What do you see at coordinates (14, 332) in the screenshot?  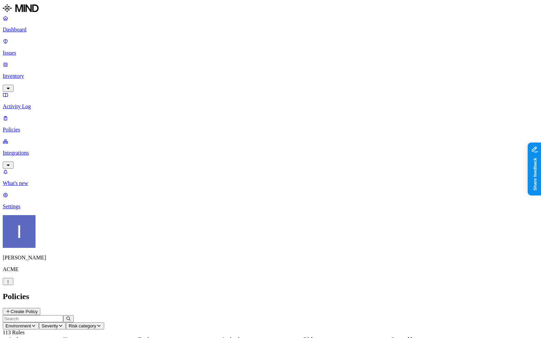 I see `span: 113 Rules` at bounding box center [14, 332].